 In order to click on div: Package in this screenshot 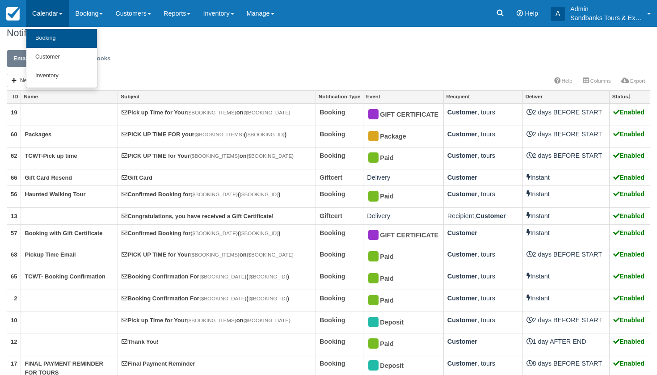, I will do `click(399, 137)`.